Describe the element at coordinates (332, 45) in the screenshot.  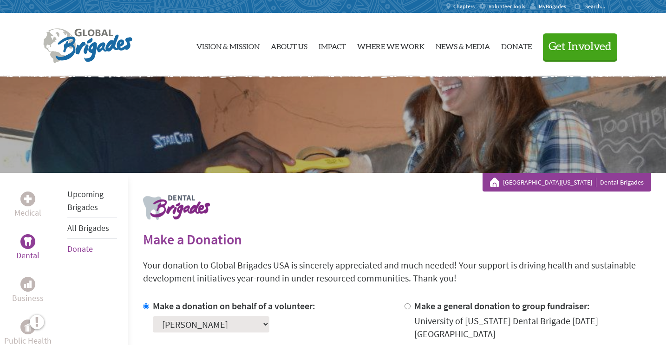
I see `a: Impact` at that location.